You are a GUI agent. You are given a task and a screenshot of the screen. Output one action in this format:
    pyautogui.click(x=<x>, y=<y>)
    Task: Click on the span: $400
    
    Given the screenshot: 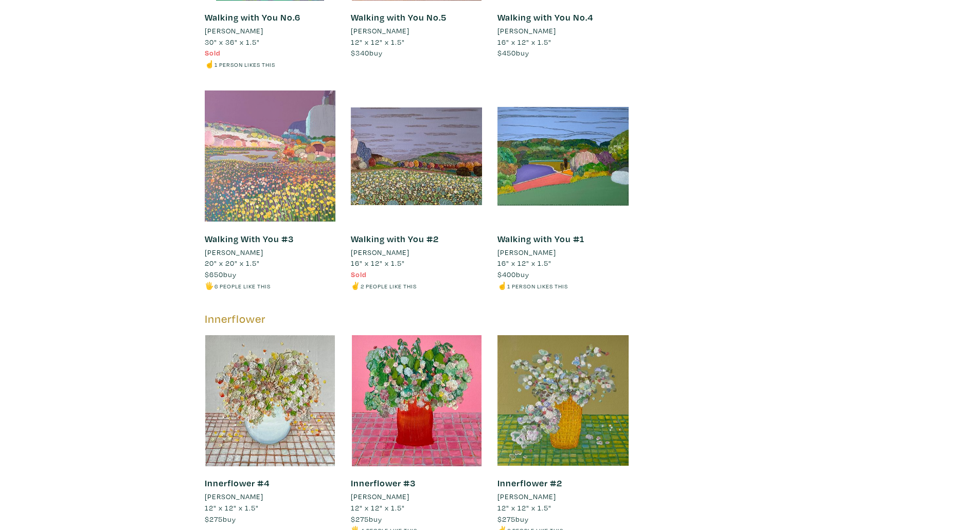 What is the action you would take?
    pyautogui.click(x=507, y=274)
    